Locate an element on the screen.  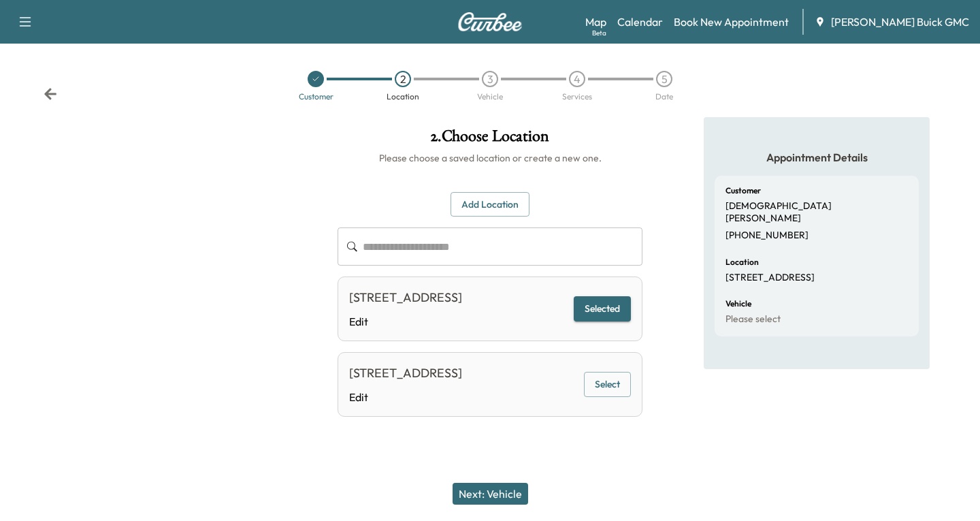
h1: 2 . Choose Location is located at coordinates (490, 140).